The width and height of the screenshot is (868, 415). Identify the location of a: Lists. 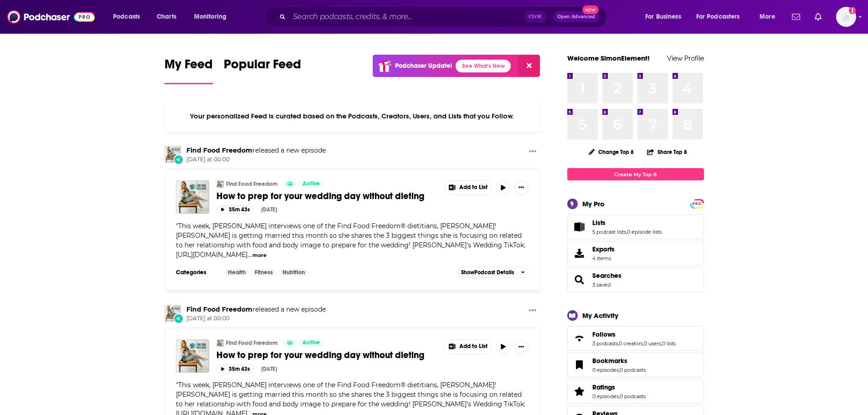
(627, 223).